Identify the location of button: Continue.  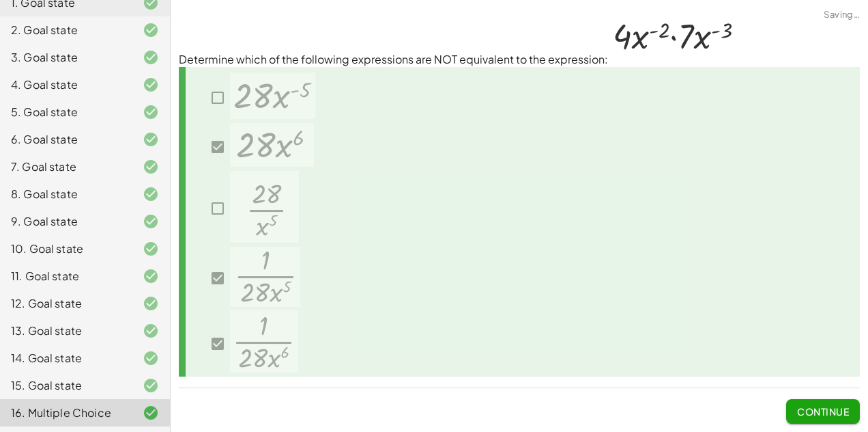
(823, 411).